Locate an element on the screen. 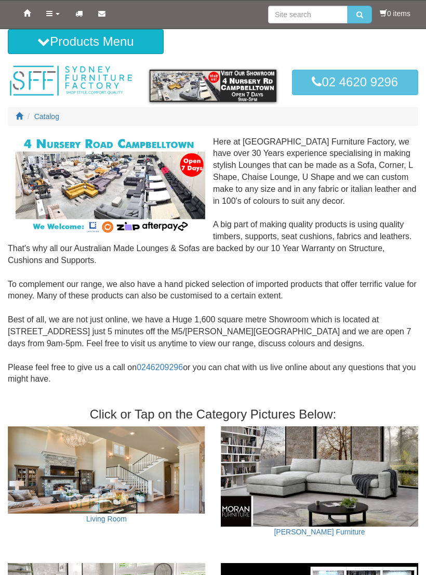 The height and width of the screenshot is (575, 426). h3: Click or Tap on the Category Pictures Below: is located at coordinates (213, 414).